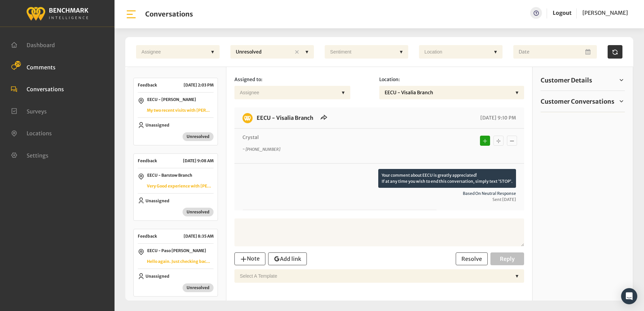  What do you see at coordinates (361, 52) in the screenshot?
I see `div: Sentiment` at bounding box center [361, 52].